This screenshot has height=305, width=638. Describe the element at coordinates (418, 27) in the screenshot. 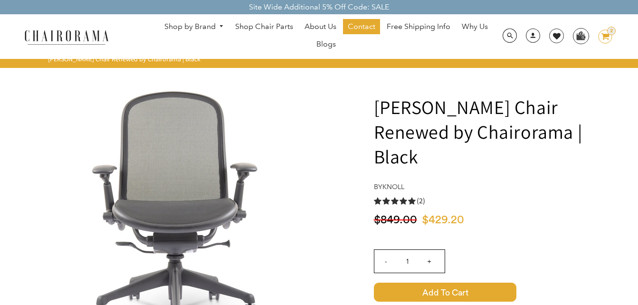

I see `a: Free Shipping Info` at that location.